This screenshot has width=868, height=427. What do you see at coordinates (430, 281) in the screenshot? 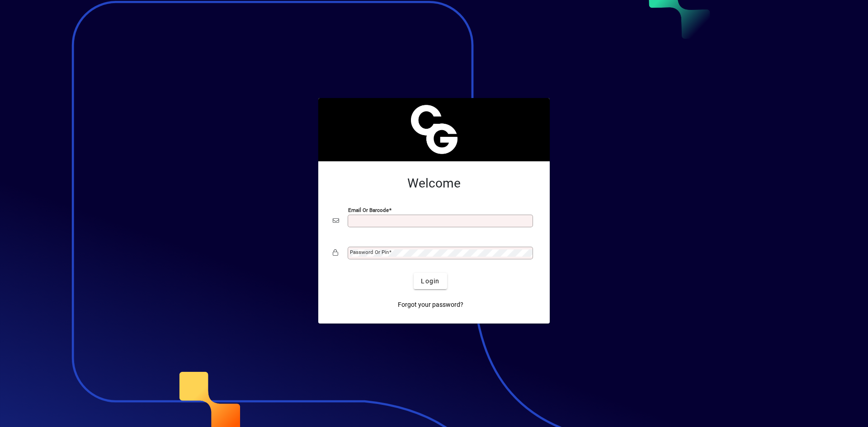
I see `span: Login` at bounding box center [430, 281].